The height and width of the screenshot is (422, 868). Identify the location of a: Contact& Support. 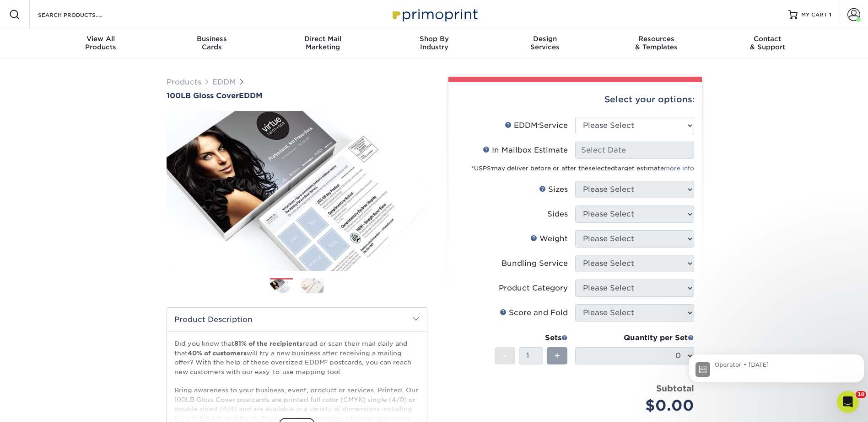
(768, 44).